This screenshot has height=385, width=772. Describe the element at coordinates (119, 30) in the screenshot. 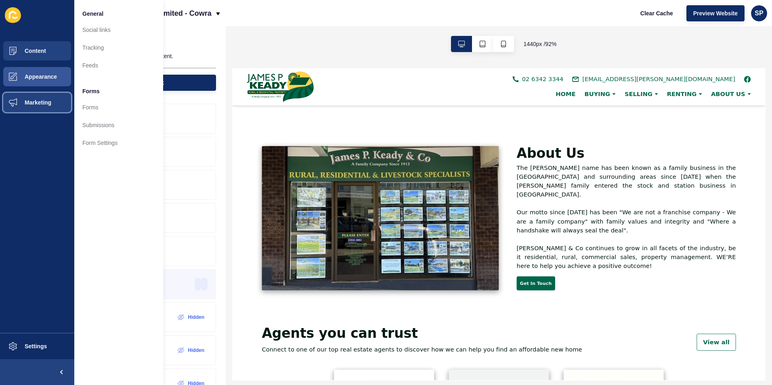

I see `a: Social links` at that location.